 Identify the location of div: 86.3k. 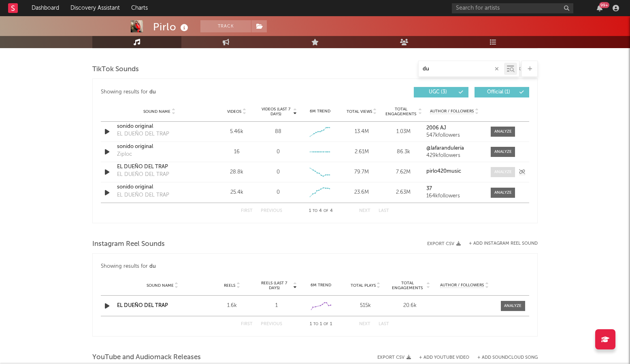
(403, 152).